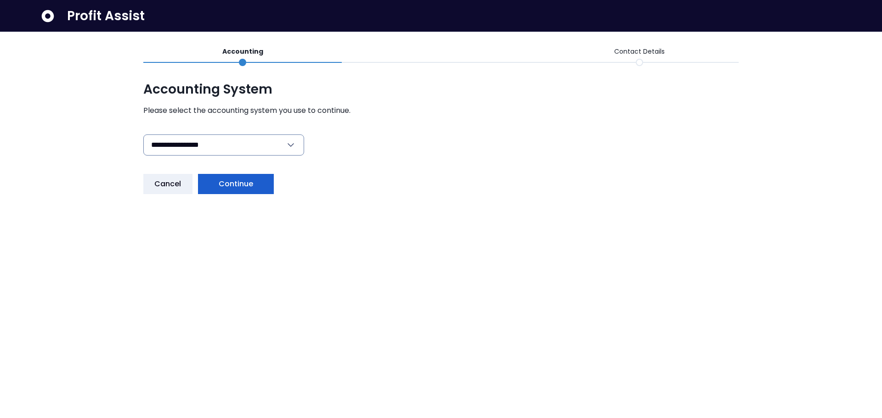 The height and width of the screenshot is (418, 882). Describe the element at coordinates (639, 51) in the screenshot. I see `p: Contact Details` at that location.